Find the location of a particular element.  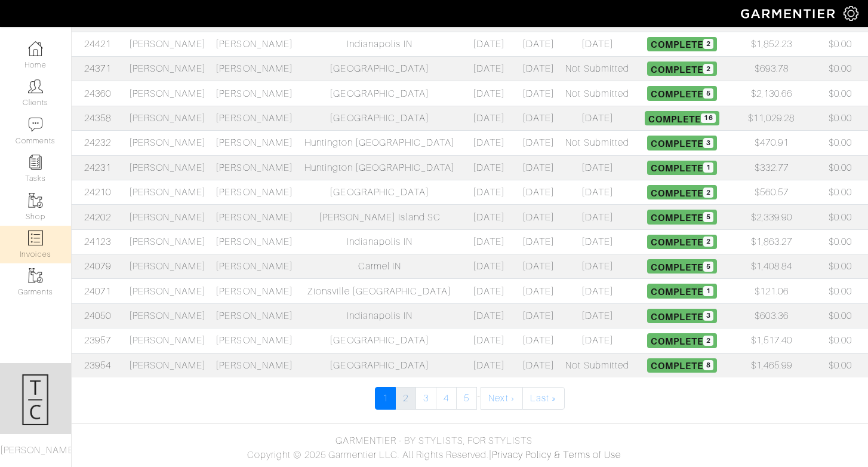

a: 23957 is located at coordinates (97, 341).